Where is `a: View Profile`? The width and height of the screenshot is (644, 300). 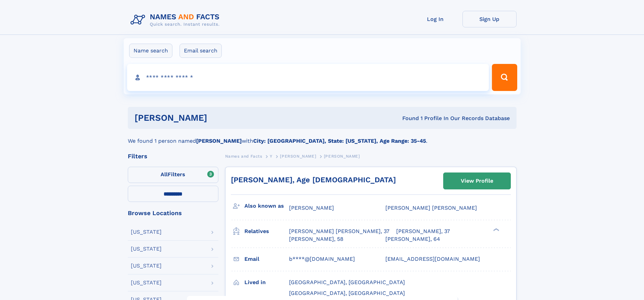 a: View Profile is located at coordinates (477, 181).